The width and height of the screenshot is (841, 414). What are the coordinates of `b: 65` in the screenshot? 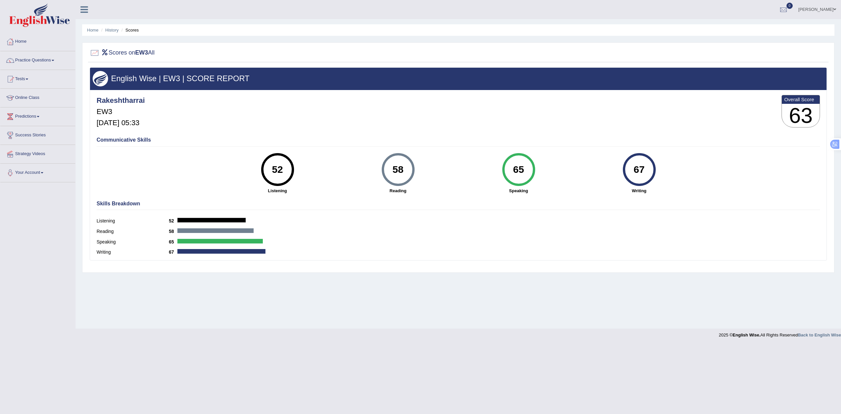 It's located at (173, 242).